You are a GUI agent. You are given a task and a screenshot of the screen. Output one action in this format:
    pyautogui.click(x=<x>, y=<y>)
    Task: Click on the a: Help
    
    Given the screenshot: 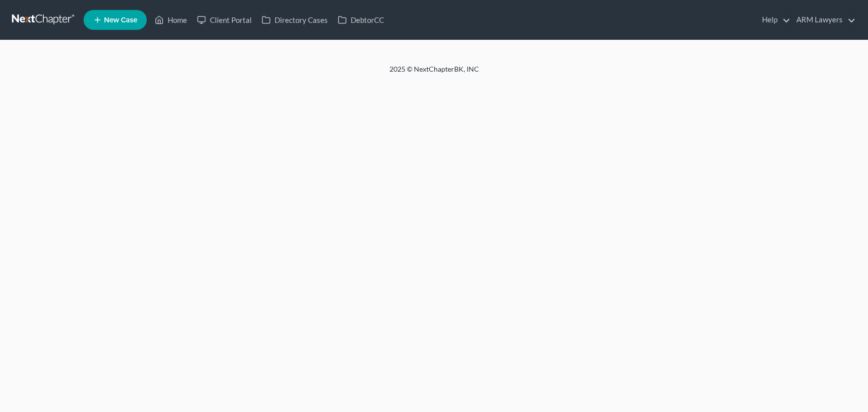 What is the action you would take?
    pyautogui.click(x=774, y=20)
    